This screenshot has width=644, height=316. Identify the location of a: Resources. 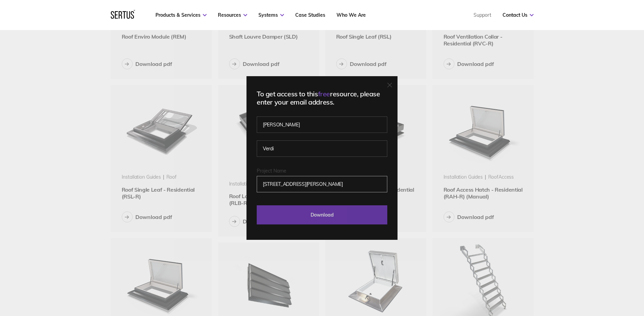
(233, 15).